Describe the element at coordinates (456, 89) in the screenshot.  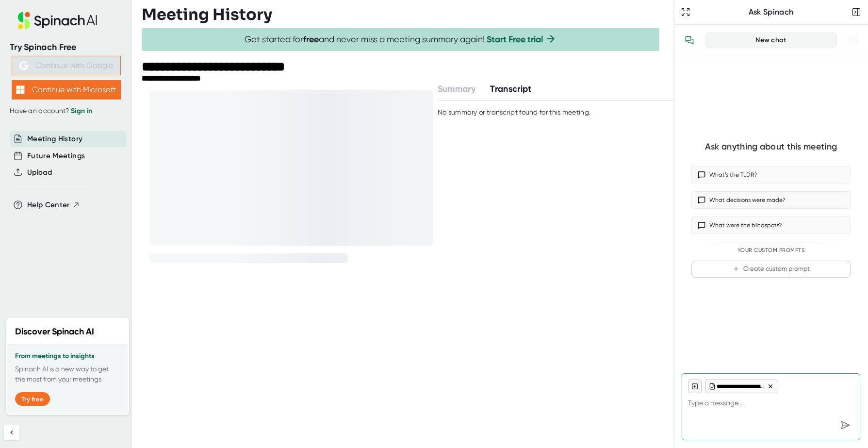
I see `button: Summary` at that location.